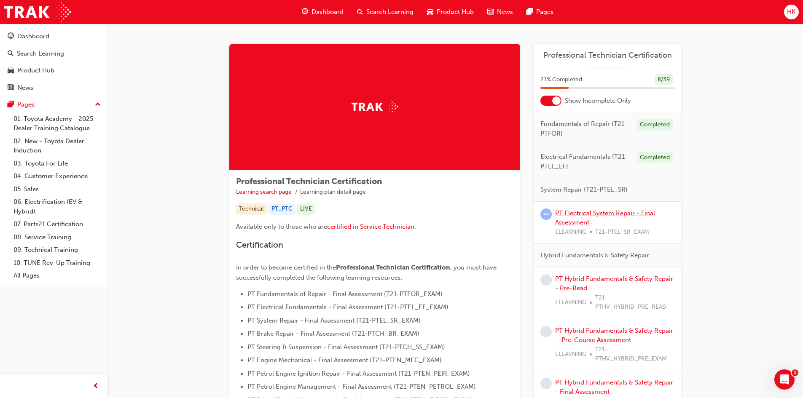  I want to click on span: Dashboard, so click(327, 12).